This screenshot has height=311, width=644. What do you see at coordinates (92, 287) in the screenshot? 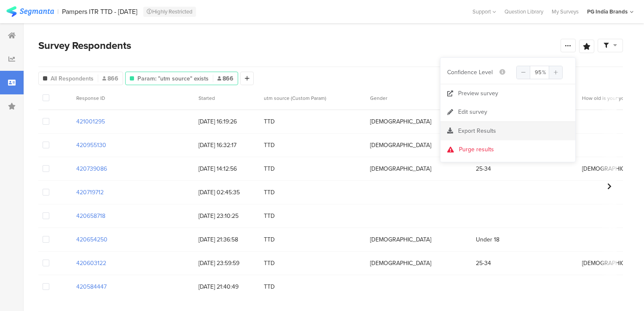
I see `section: 420584447` at bounding box center [92, 287].